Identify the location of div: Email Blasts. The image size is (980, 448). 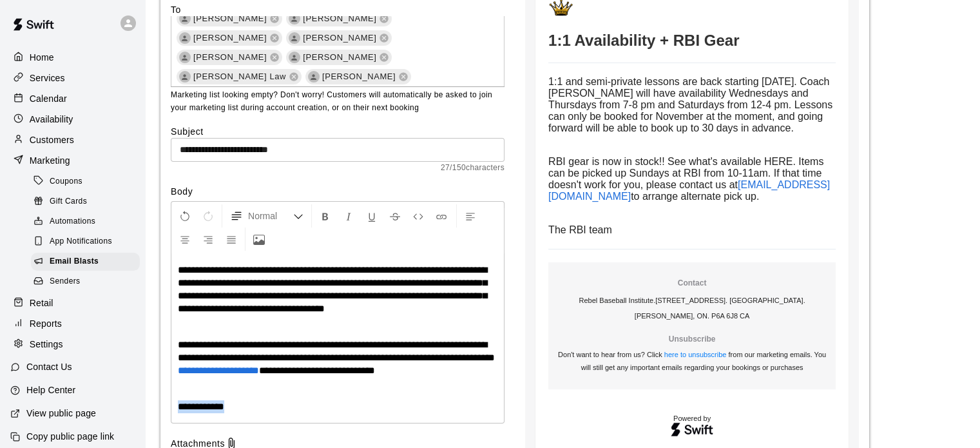
(85, 262).